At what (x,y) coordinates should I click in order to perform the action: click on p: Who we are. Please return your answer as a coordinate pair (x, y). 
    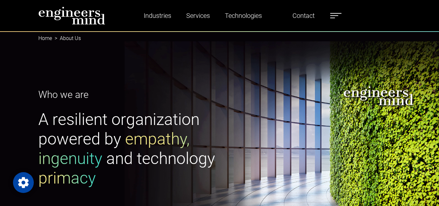
    Looking at the image, I should click on (127, 94).